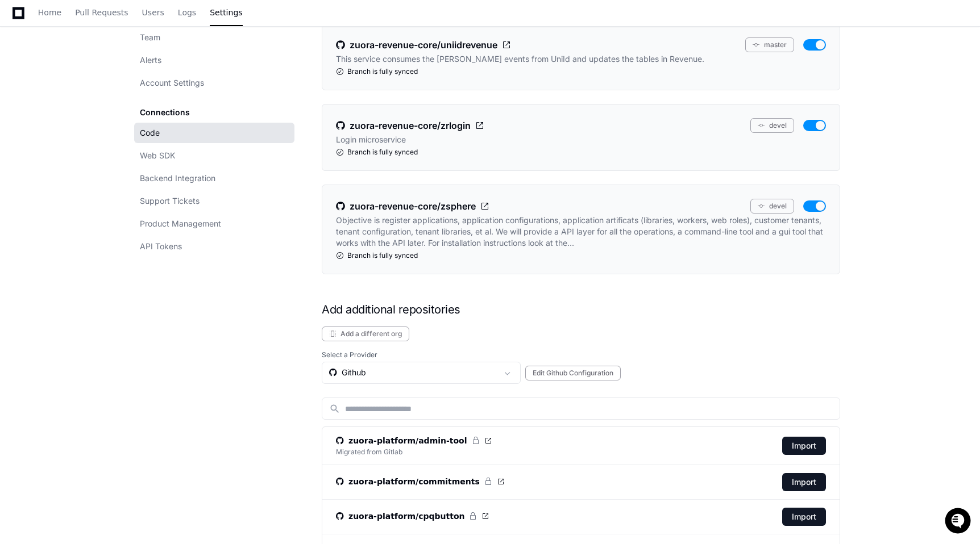  Describe the element at coordinates (191, 128) in the screenshot. I see `button: See all` at that location.